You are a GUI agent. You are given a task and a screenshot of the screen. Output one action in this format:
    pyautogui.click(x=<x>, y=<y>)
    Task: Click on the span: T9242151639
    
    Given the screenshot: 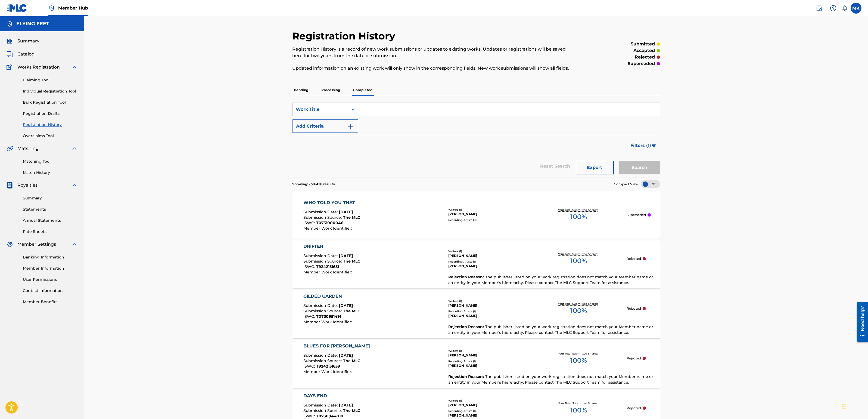 What is the action you would take?
    pyautogui.click(x=328, y=366)
    